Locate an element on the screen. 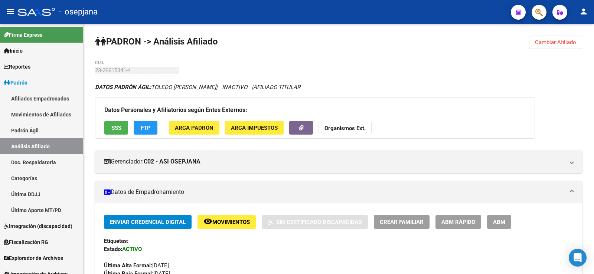 This screenshot has width=594, height=274. strong: Etiquetas: is located at coordinates (116, 241).